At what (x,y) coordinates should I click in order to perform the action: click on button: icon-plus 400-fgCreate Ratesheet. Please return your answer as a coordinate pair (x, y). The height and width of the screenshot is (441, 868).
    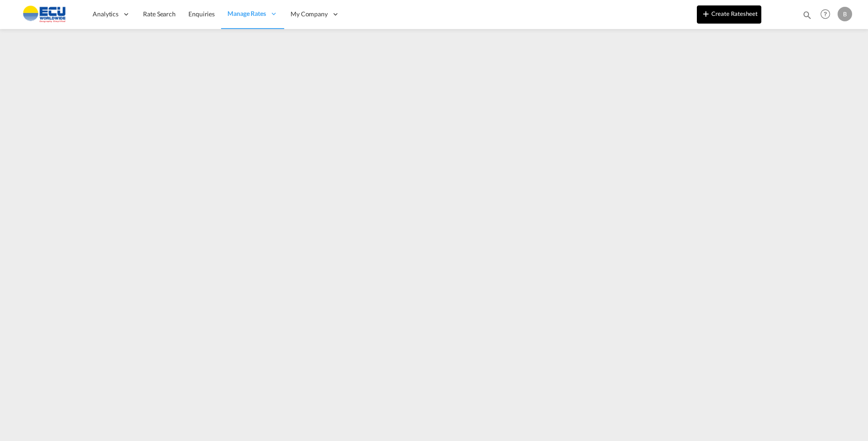
    Looking at the image, I should click on (729, 15).